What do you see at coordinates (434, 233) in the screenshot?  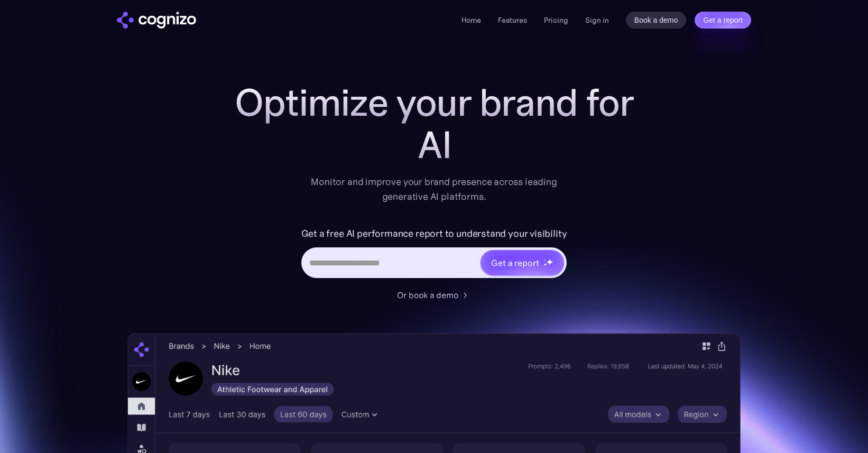 I see `label: Get a free AI performance report to understand your visibility` at bounding box center [434, 233].